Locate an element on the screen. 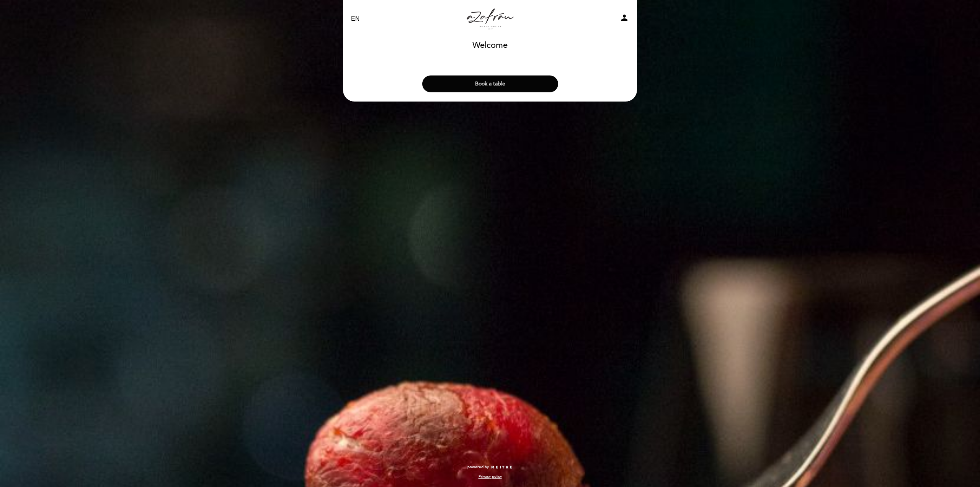 The width and height of the screenshot is (980, 487). a: powered by is located at coordinates (490, 467).